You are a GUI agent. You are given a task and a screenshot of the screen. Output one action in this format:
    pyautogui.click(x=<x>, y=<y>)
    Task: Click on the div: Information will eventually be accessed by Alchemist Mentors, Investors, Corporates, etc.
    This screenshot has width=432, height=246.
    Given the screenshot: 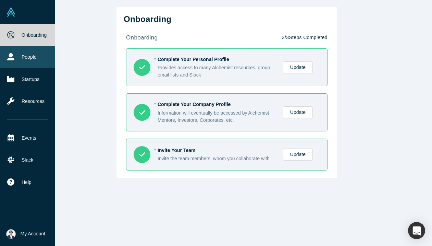 What is the action you would take?
    pyautogui.click(x=217, y=116)
    